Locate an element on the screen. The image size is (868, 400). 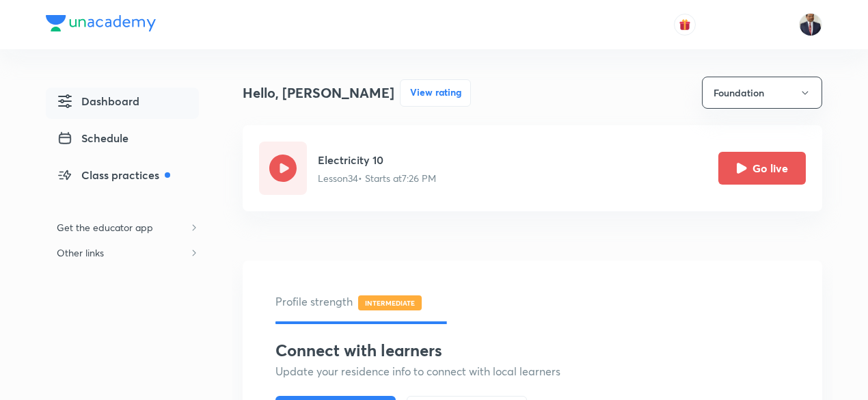
span: Class practices is located at coordinates (114, 175).